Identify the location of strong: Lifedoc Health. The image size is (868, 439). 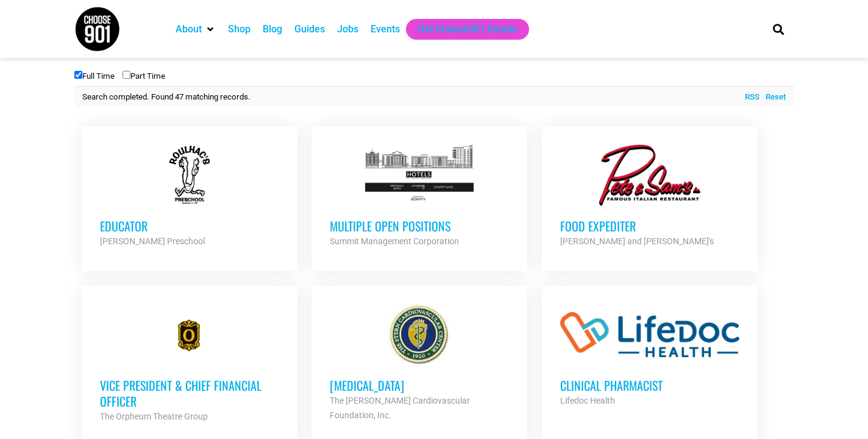
(588, 400).